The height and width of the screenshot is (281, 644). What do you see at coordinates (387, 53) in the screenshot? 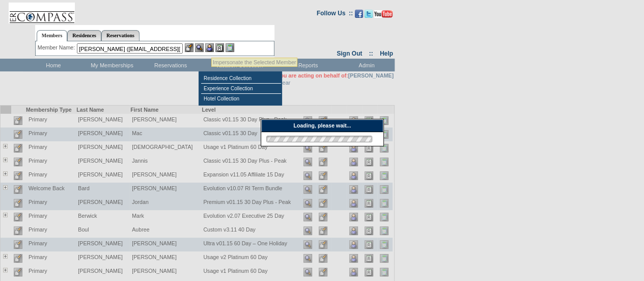
I see `a: Help` at bounding box center [387, 53].